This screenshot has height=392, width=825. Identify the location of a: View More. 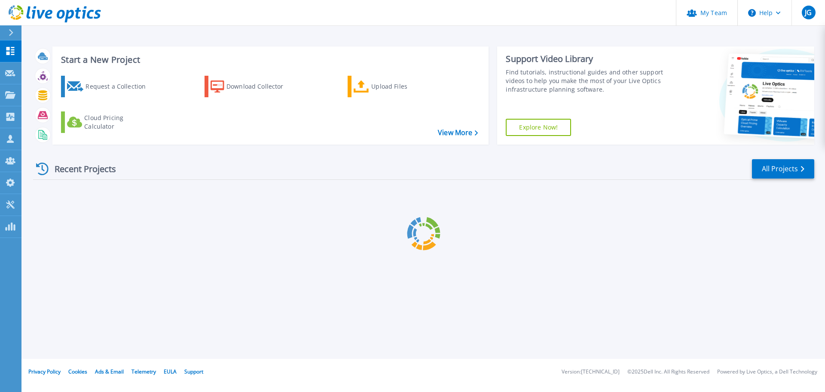
(458, 132).